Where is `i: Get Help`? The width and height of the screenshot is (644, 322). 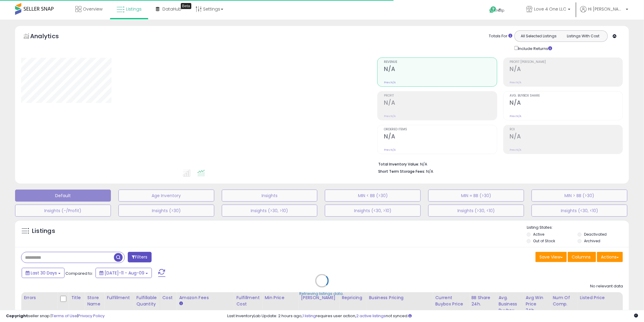 i: Get Help is located at coordinates (493, 9).